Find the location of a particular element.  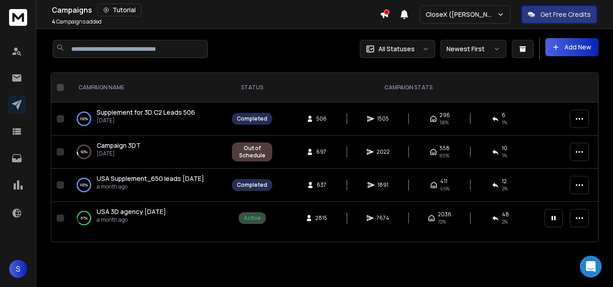

th: CAMPAIGN NAME is located at coordinates (147, 88).